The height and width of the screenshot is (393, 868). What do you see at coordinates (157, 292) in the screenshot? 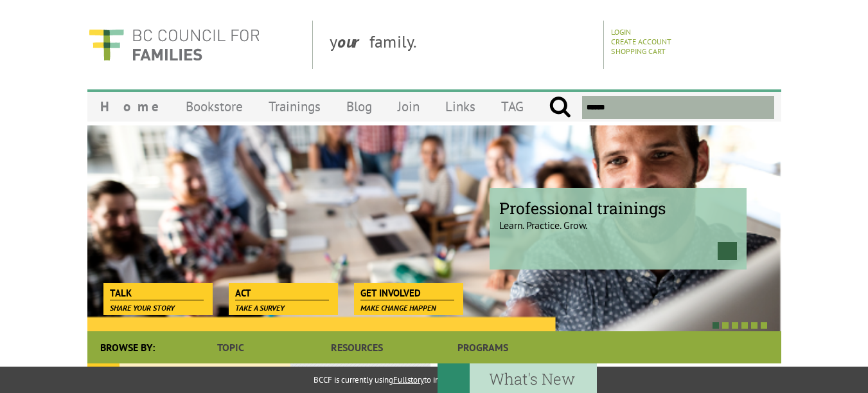
I see `a: Talk Share your story` at bounding box center [157, 292].